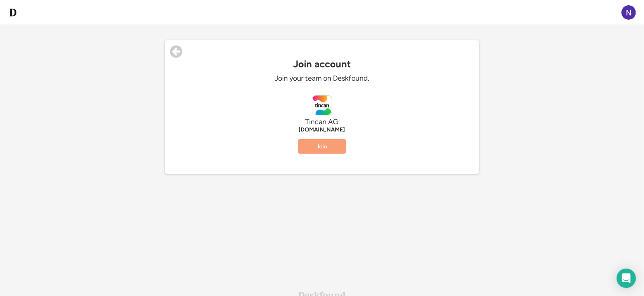  Describe the element at coordinates (629, 13) in the screenshot. I see `img: ACg8ocKr_B6h4n5v9_ND5cnhXjVQuXmKY9OiSpvr5YO1k547yClcUA=s96-c` at that location.